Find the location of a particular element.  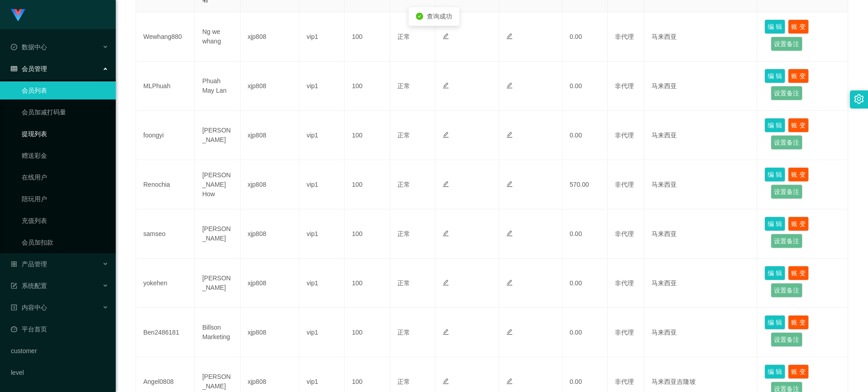

a: 充值列表 is located at coordinates (65, 220).